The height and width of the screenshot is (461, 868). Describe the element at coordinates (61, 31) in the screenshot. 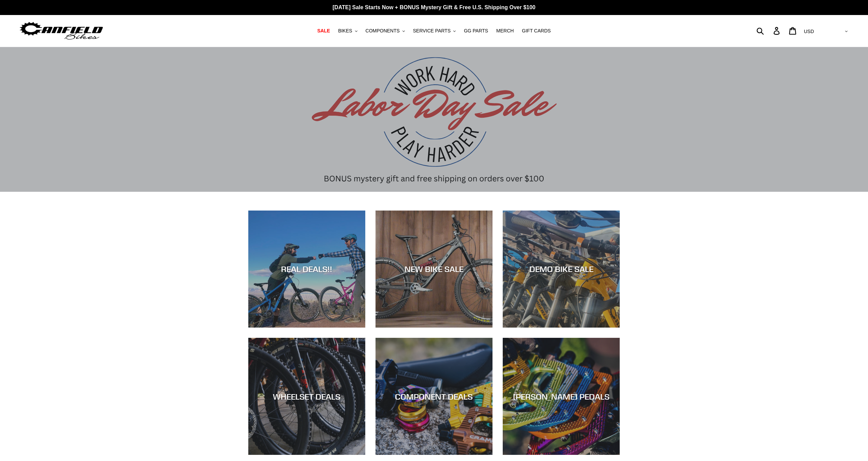

I see `img: Canfield Bikes` at that location.